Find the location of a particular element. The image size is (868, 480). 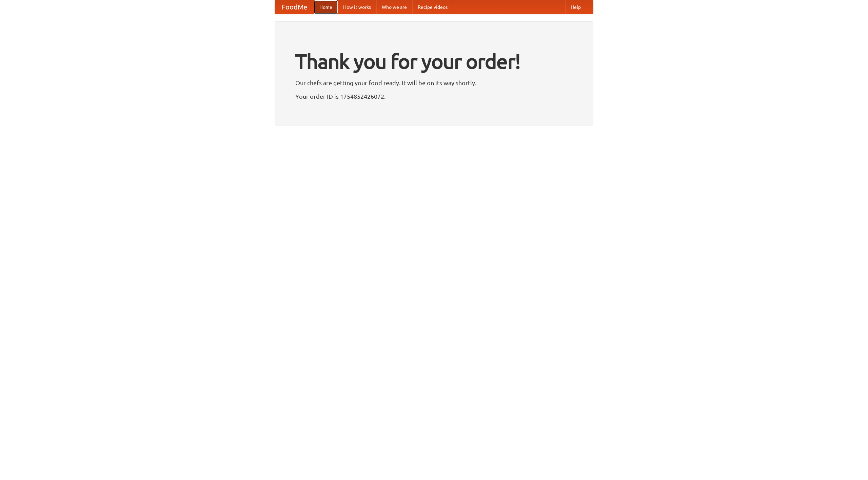

a: Home is located at coordinates (326, 7).